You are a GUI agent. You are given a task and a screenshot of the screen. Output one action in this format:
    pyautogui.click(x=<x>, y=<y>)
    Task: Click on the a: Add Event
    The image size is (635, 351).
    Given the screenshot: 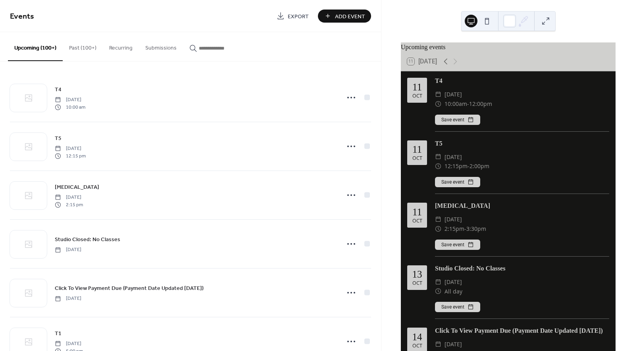 What is the action you would take?
    pyautogui.click(x=344, y=16)
    